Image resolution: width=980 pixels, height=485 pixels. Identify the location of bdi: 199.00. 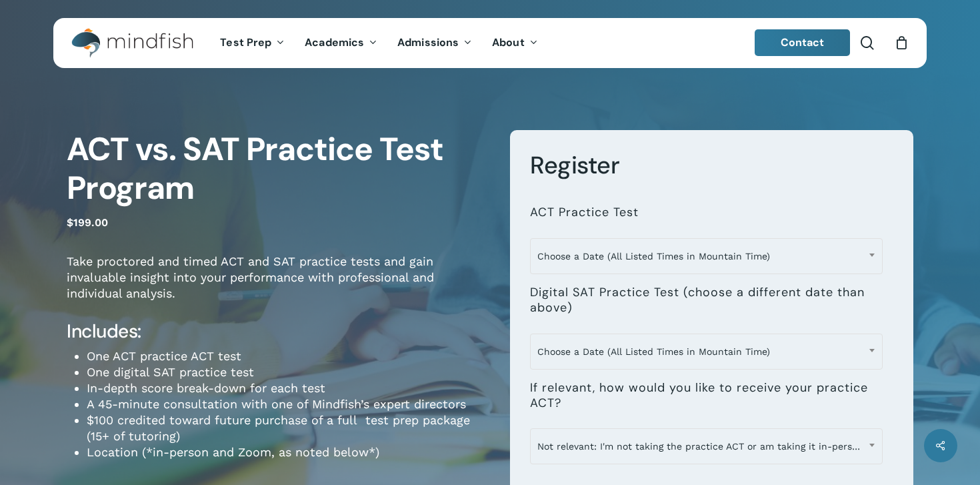
(87, 222).